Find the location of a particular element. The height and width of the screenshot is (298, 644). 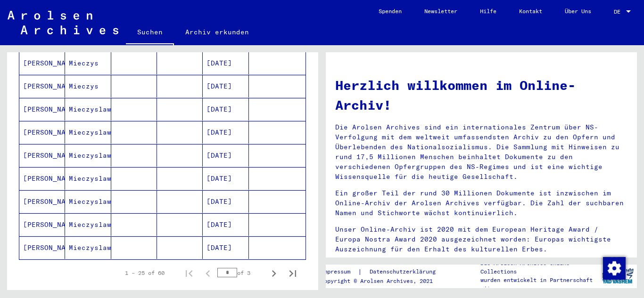

button: Previous page is located at coordinates (208, 273).